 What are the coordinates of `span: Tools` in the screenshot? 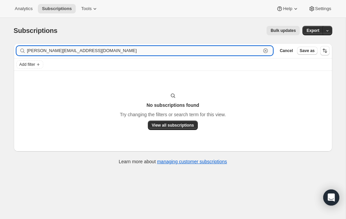 It's located at (86, 9).